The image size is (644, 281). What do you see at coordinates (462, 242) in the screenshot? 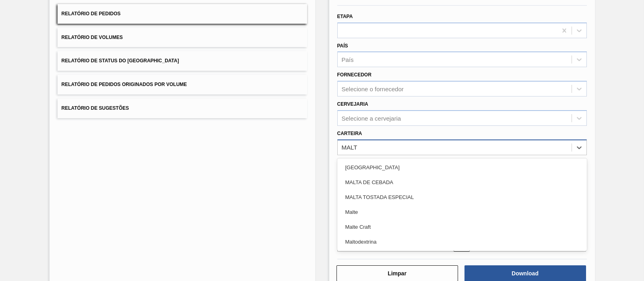
I see `div: Maltodextrina` at bounding box center [462, 242].